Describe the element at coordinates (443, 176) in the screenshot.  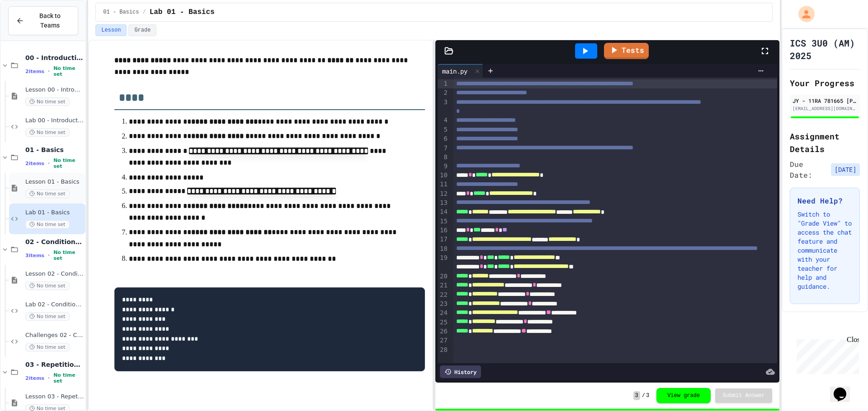
I see `div: 10` at that location.